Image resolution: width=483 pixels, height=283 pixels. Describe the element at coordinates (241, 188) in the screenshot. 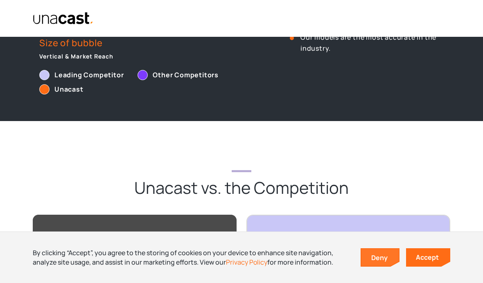

I see `h2: Unacast vs. the Competition` at that location.